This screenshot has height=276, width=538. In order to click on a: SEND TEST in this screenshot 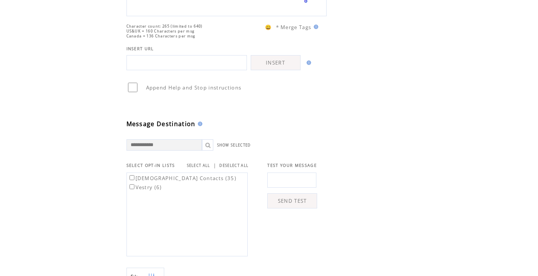, I will do `click(292, 201)`.